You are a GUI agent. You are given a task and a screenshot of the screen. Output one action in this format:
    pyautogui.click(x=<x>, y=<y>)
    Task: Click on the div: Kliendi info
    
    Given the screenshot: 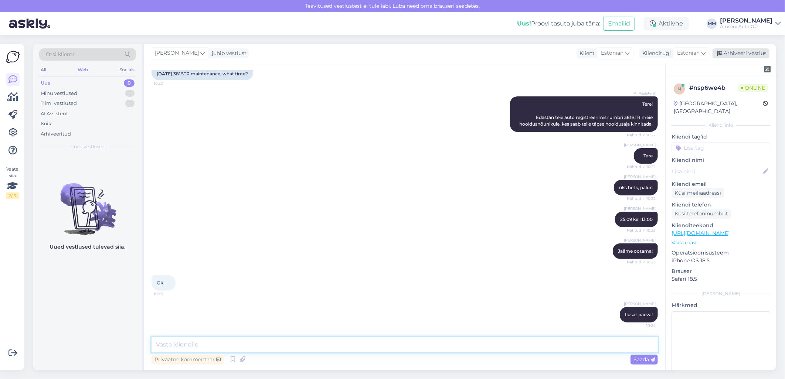 What is the action you would take?
    pyautogui.click(x=721, y=125)
    